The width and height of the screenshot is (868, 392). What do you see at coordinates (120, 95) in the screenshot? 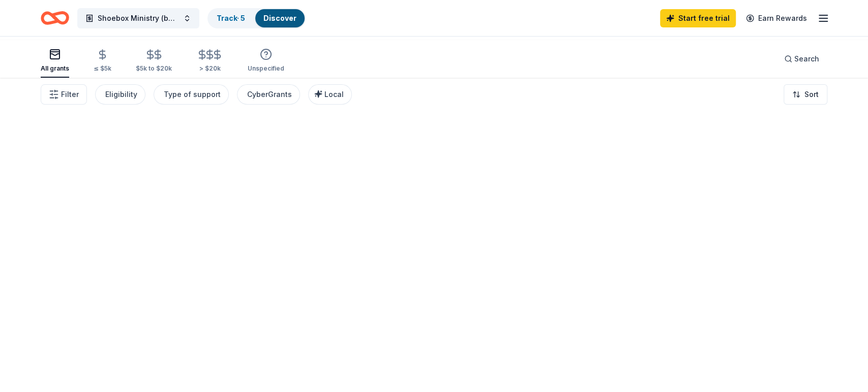
I see `button: Eligibility` at bounding box center [120, 95].